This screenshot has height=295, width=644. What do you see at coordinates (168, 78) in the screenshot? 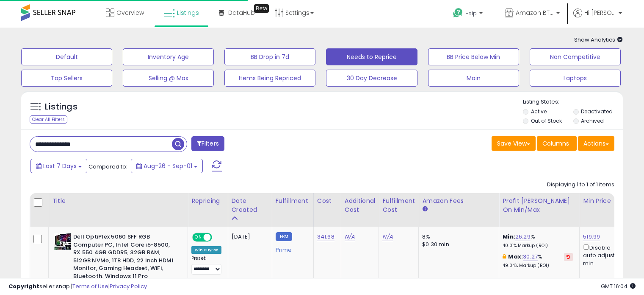
I see `button: Selling @ Max` at bounding box center [168, 78].